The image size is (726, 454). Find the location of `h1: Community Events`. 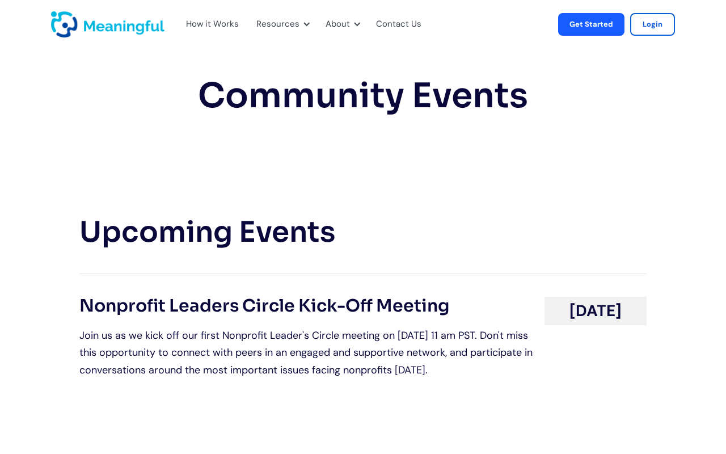

h1: Community Events is located at coordinates (363, 96).